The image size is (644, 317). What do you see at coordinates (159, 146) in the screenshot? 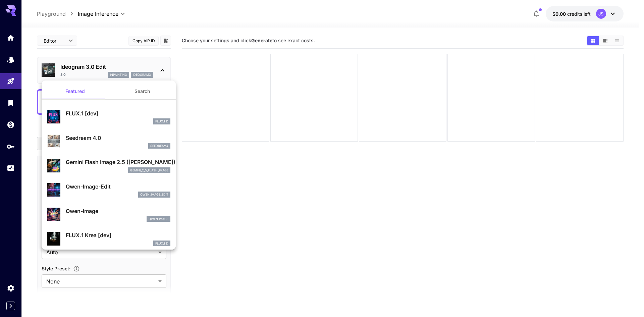
I see `p: seedream4` at bounding box center [159, 146].